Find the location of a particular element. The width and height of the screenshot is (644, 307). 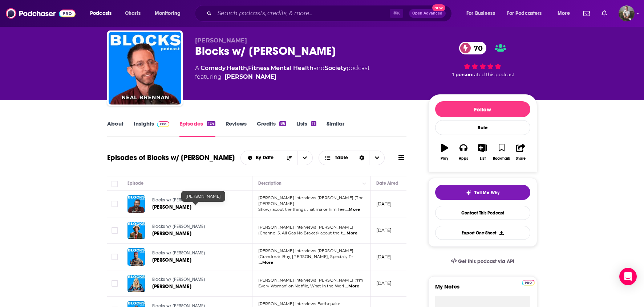

label: My Notes is located at coordinates (483, 289).